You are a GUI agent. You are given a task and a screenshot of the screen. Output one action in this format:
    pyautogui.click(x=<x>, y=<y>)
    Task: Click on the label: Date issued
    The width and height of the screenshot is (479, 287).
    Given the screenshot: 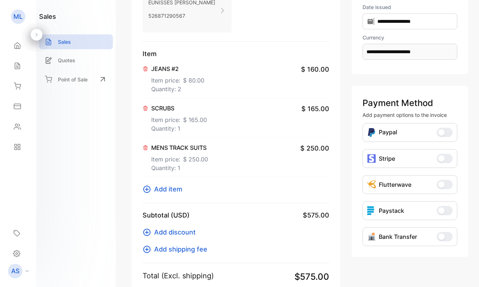 What is the action you would take?
    pyautogui.click(x=410, y=7)
    